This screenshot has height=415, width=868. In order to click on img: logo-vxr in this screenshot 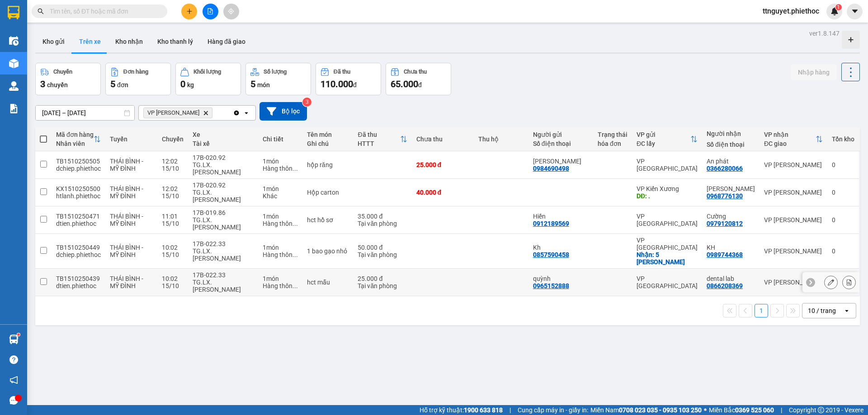, I will do `click(14, 13)`.